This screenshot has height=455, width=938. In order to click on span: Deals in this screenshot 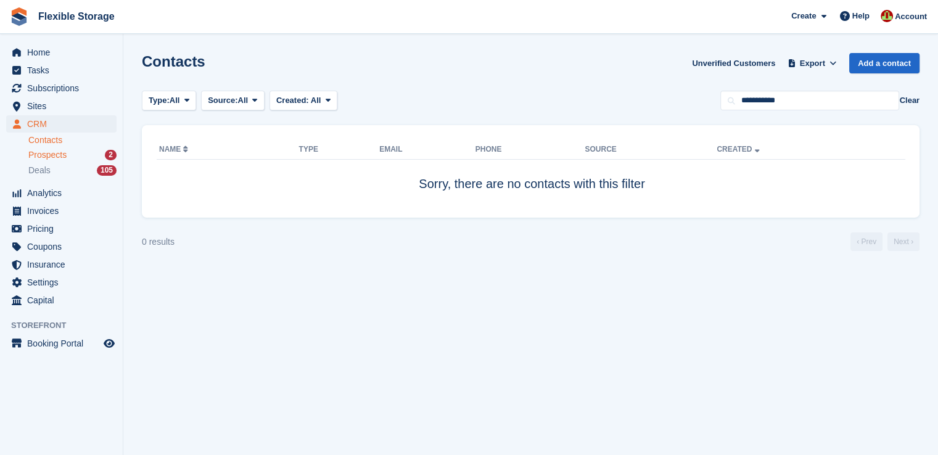, I will do `click(39, 170)`.